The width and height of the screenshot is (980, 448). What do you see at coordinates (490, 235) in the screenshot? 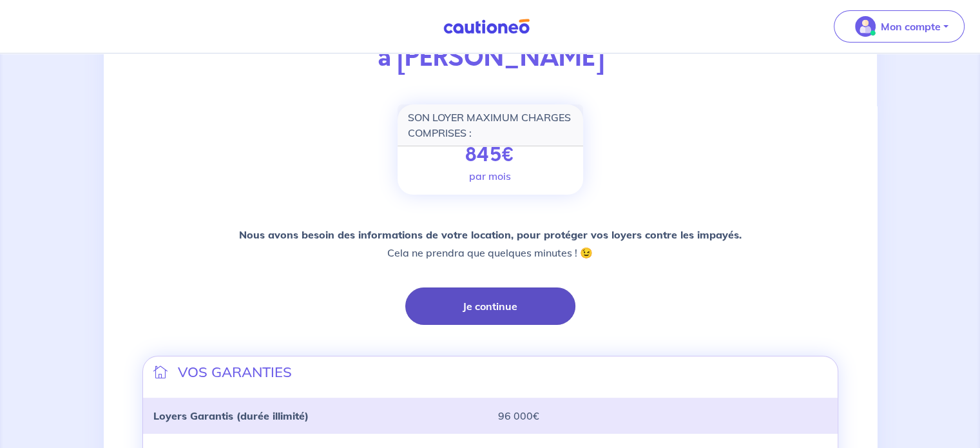
I see `strong: Nous avons besoin des informations de votre location, pour protéger vos loyers contre les impayés.` at bounding box center [490, 235].